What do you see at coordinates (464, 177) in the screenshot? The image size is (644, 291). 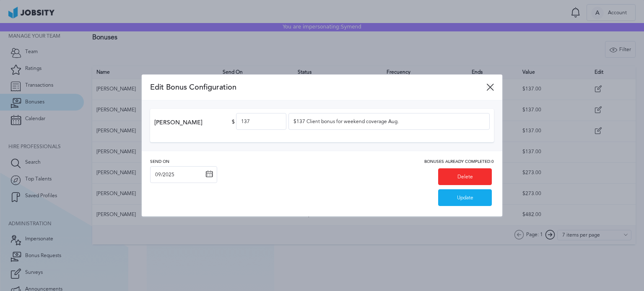 I see `button: Delete` at bounding box center [464, 177].